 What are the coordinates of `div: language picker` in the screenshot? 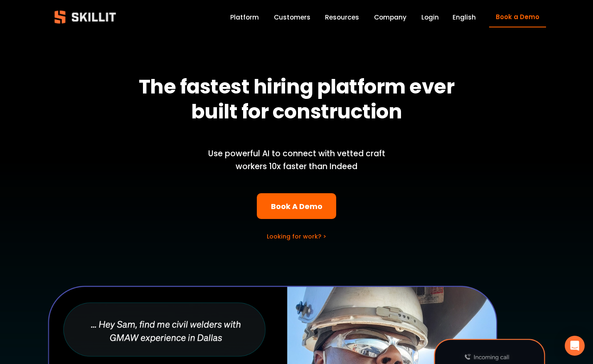 It's located at (464, 17).